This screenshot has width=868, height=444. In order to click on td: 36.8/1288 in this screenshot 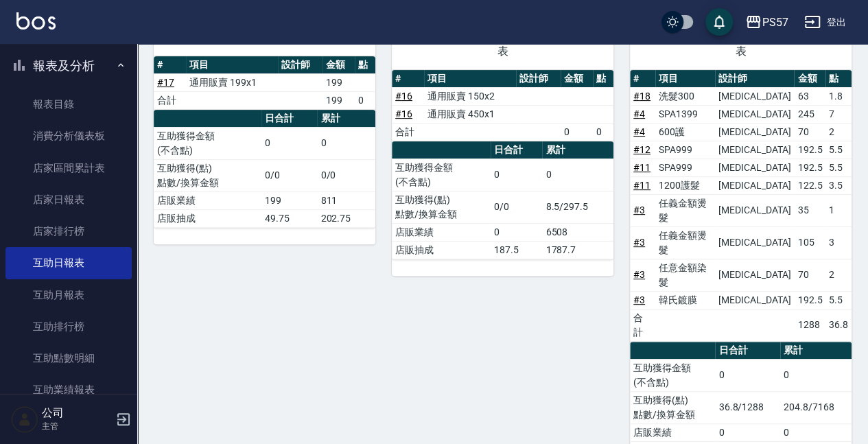, I will do `click(746, 407)`.